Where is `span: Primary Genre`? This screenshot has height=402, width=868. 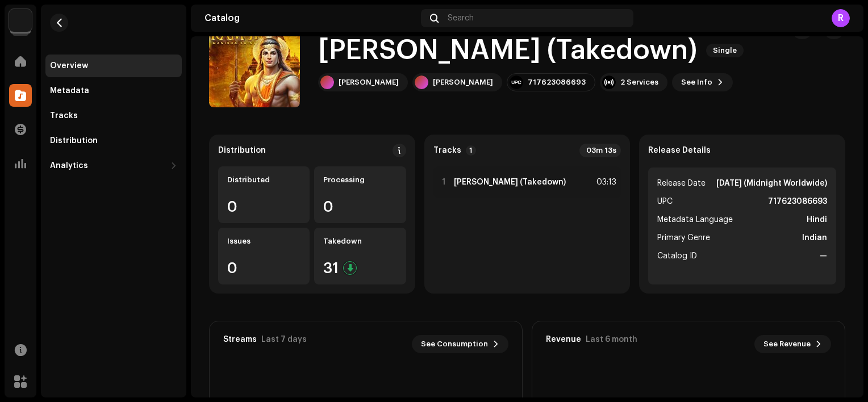
span: Primary Genre is located at coordinates (683, 238).